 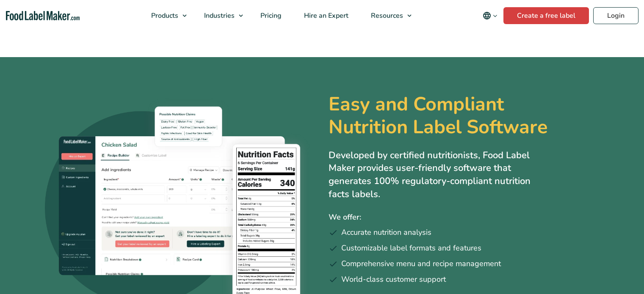 I want to click on span: Accurate nutrition analysis, so click(x=386, y=232).